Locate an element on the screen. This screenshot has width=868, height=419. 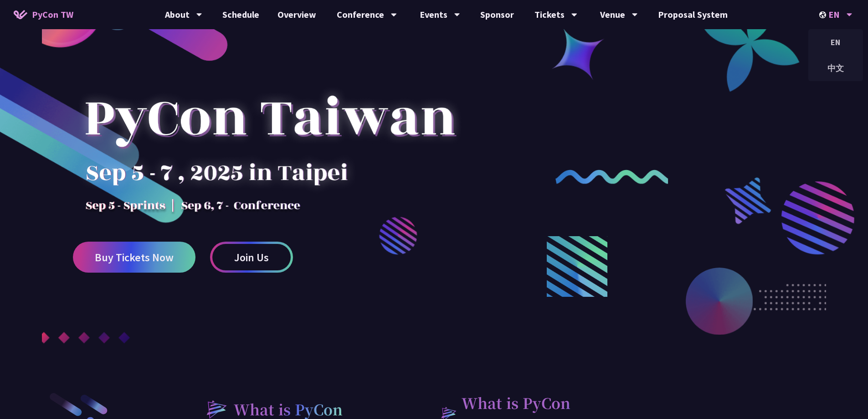
img: Home icon of PyCon TW 2025 is located at coordinates (21, 15).